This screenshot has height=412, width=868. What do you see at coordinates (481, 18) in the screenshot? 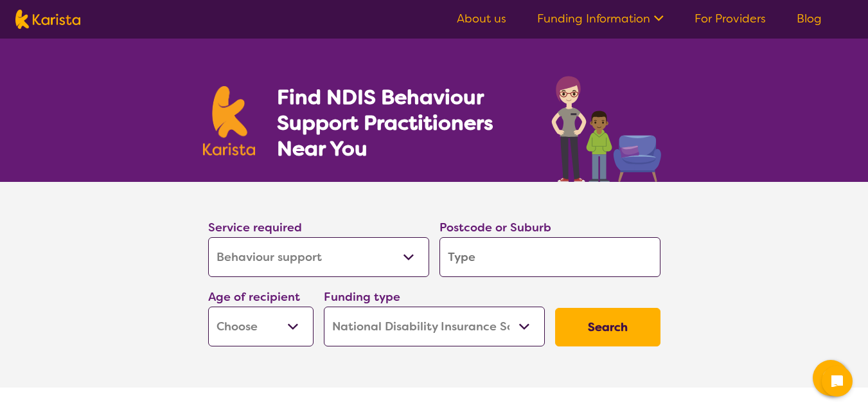
I see `a: About us` at bounding box center [481, 18].